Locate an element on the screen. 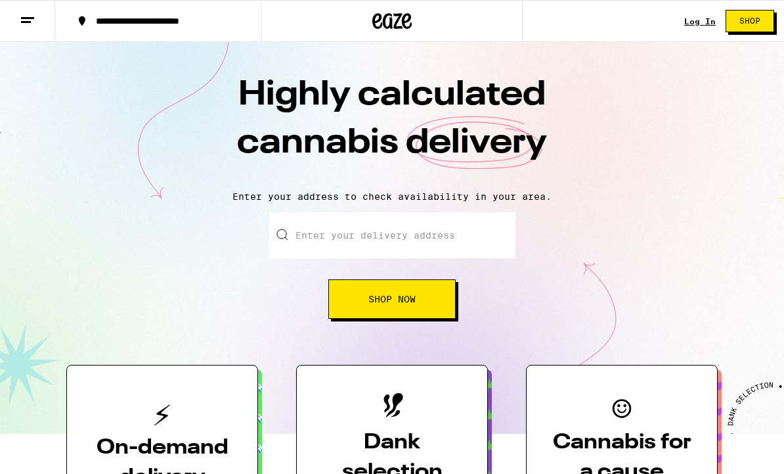 The height and width of the screenshot is (474, 784). div: Log In is located at coordinates (700, 21).